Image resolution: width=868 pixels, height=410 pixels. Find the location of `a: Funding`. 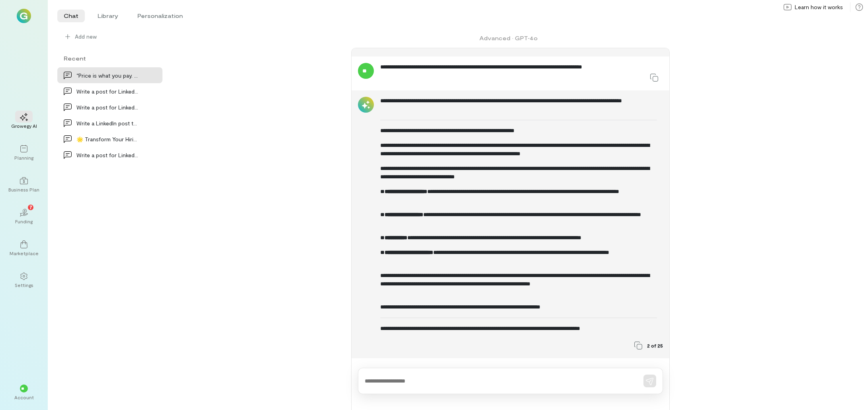

a: Funding is located at coordinates (24, 216).